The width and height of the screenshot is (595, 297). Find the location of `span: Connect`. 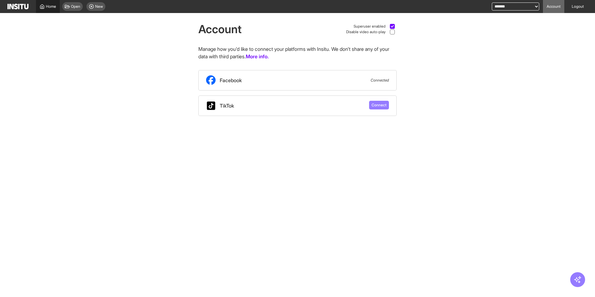

span: Connect is located at coordinates (379, 105).